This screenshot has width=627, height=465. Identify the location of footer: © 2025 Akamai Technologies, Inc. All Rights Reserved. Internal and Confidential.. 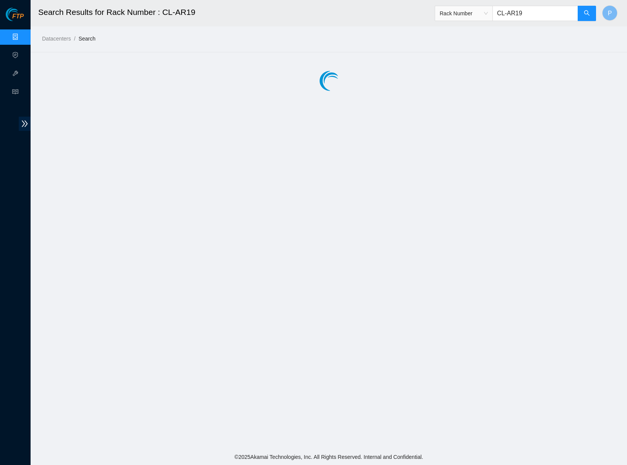
(329, 457).